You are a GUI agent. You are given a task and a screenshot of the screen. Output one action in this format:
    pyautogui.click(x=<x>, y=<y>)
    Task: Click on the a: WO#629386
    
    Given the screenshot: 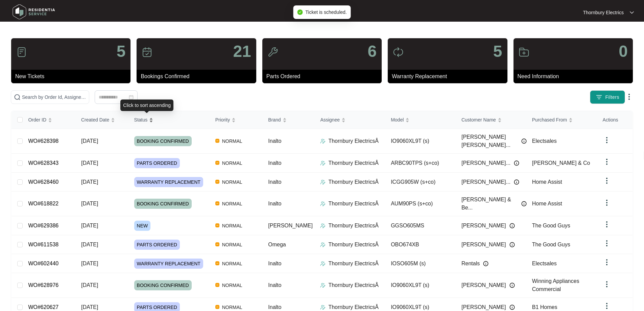 What is the action you would take?
    pyautogui.click(x=43, y=225)
    